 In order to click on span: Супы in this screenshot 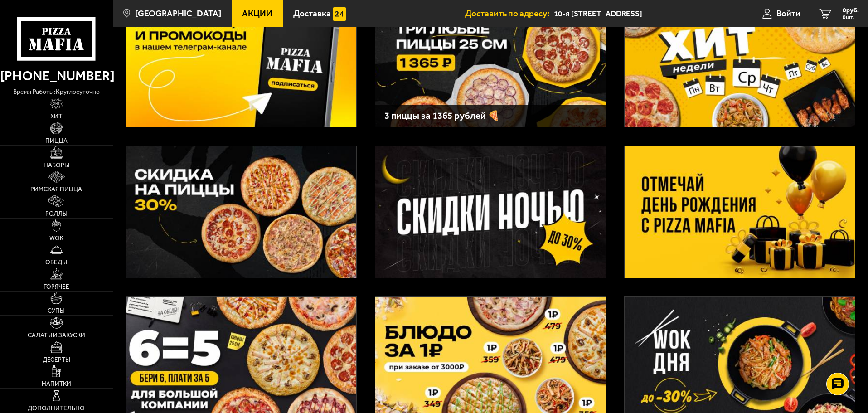, I will do `click(56, 311)`.